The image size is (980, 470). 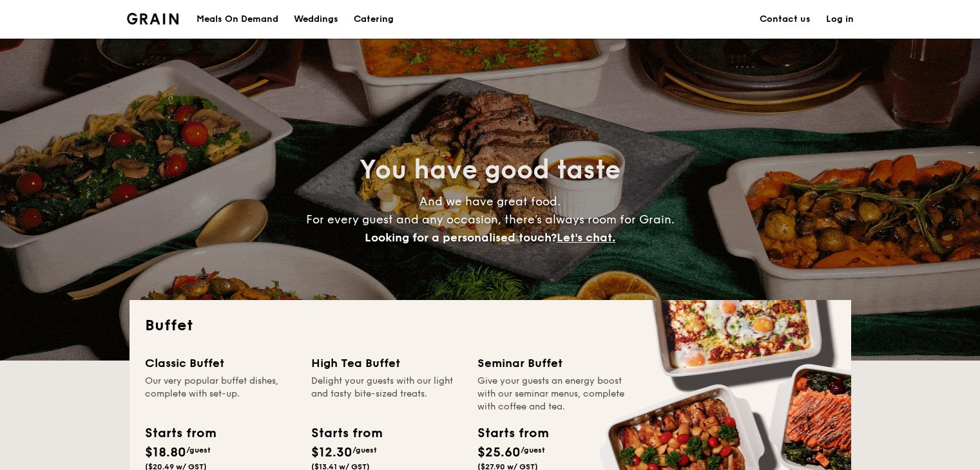 I want to click on span: $25.60, so click(x=499, y=453).